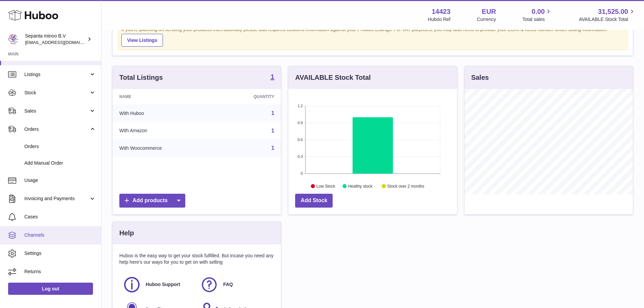 This screenshot has height=308, width=644. Describe the element at coordinates (165, 148) in the screenshot. I see `td: With Woocommerce` at that location.